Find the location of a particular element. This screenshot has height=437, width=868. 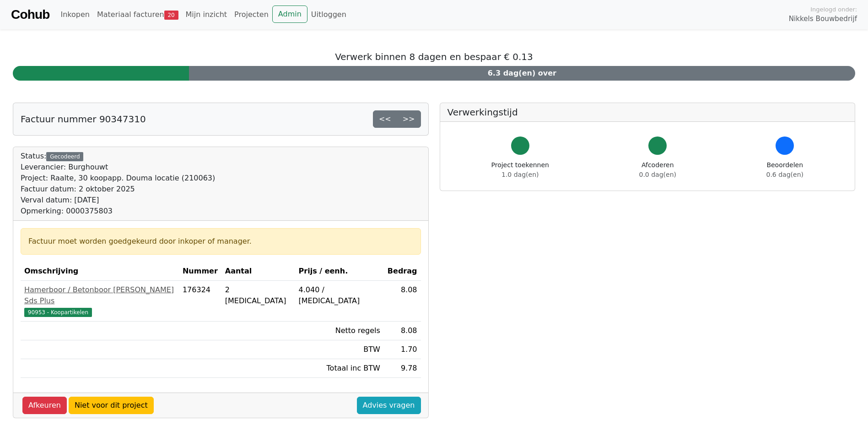

td: BTW is located at coordinates (340, 349).